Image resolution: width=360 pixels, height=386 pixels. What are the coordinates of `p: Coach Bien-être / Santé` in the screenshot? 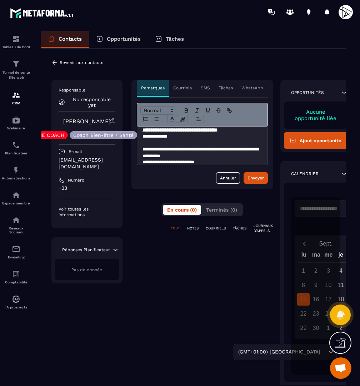 It's located at (103, 135).